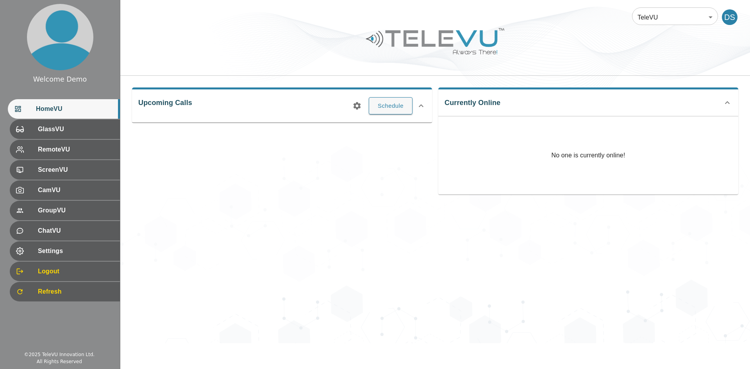  What do you see at coordinates (76, 150) in the screenshot?
I see `span: RemoteVU` at bounding box center [76, 150].